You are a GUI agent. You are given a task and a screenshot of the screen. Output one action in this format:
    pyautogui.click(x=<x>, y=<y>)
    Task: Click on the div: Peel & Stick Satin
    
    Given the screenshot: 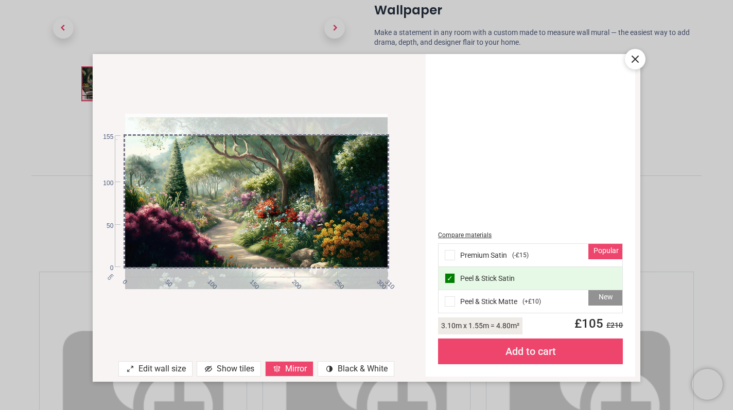 What is the action you would take?
    pyautogui.click(x=530, y=279)
    